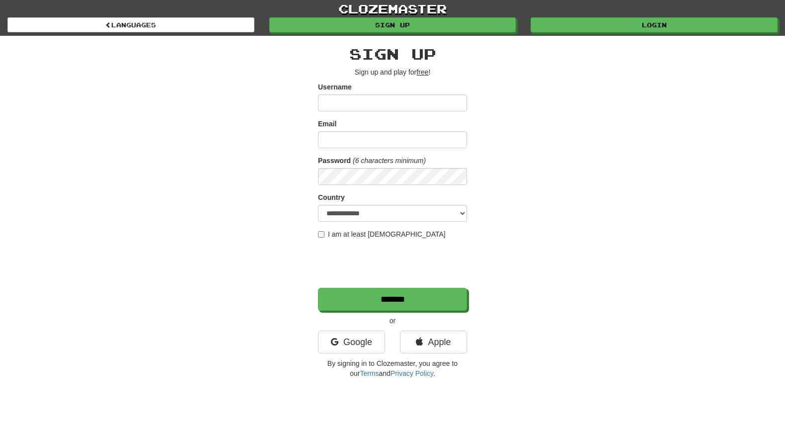  I want to click on em: (6 characters minimum), so click(389, 160).